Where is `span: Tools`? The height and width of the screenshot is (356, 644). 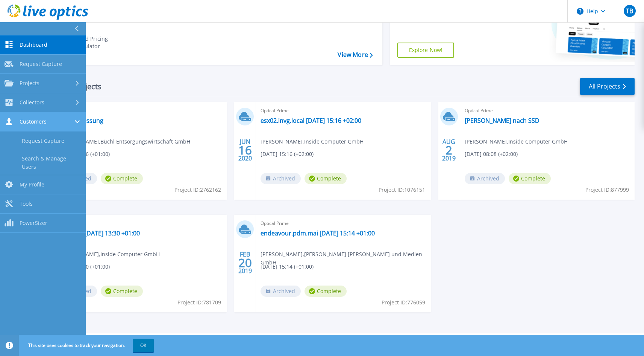
span: Tools is located at coordinates (26, 203).